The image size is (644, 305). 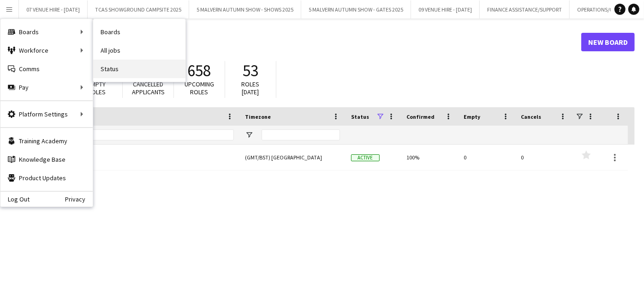 I want to click on button: FINANCE ASSISTANCE/SUPPORT, so click(x=524, y=9).